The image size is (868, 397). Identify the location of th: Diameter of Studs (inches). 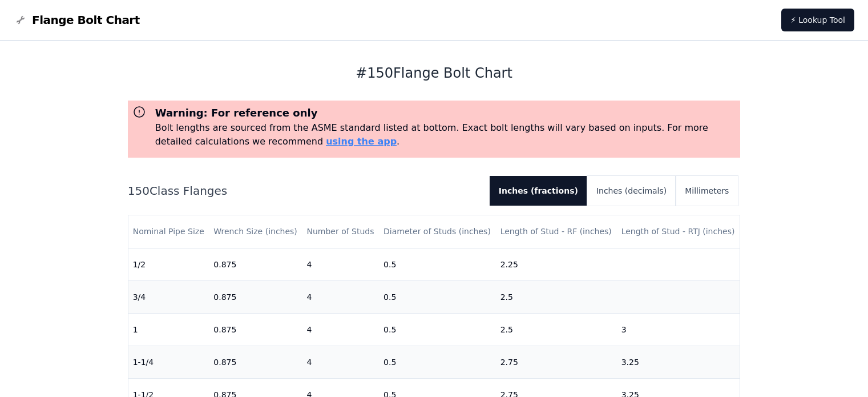
(437, 231).